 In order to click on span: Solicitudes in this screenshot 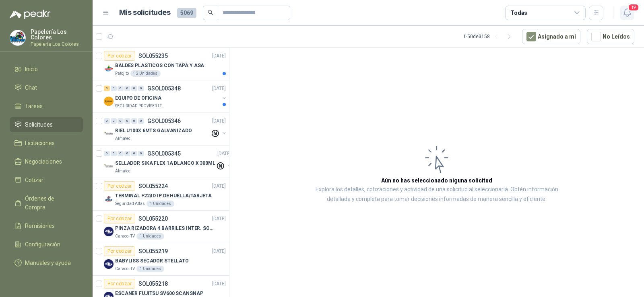, I will do `click(39, 125)`.